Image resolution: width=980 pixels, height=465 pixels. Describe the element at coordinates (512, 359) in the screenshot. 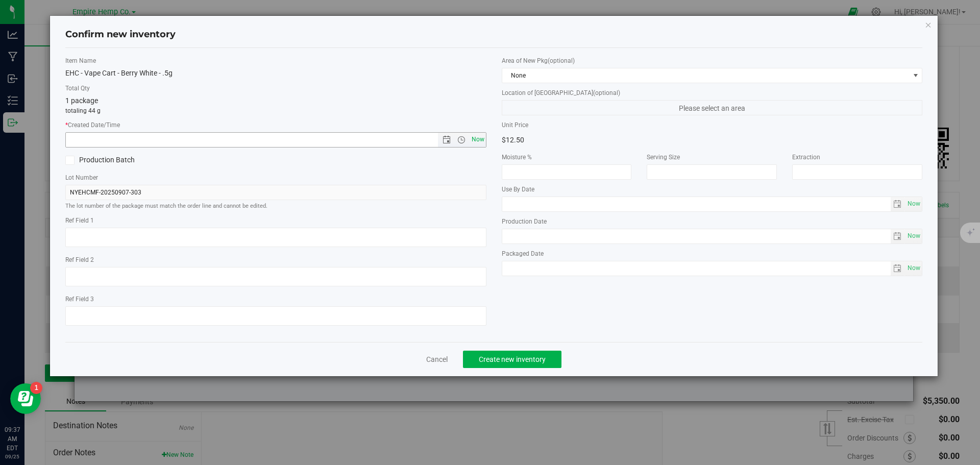

I see `button: Create new inventory` at that location.